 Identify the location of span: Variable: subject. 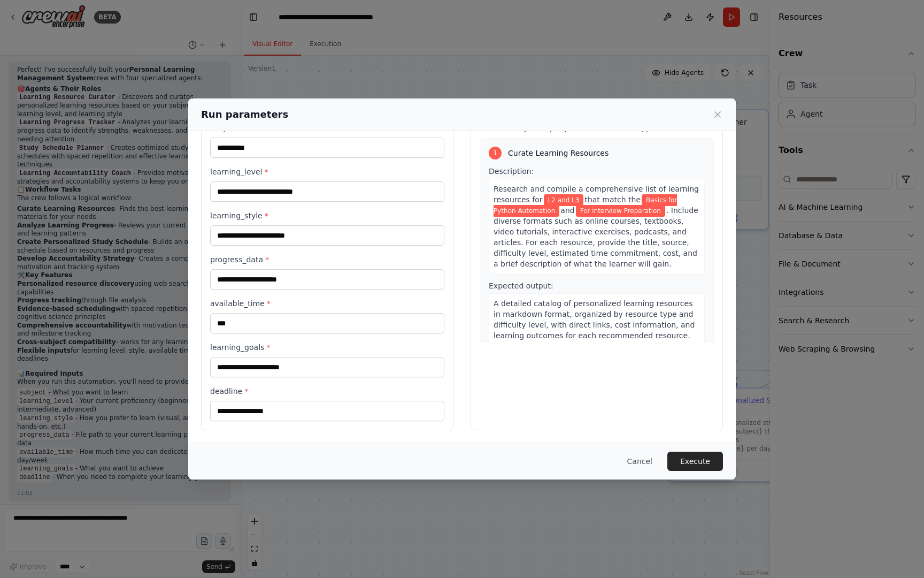
(564, 200).